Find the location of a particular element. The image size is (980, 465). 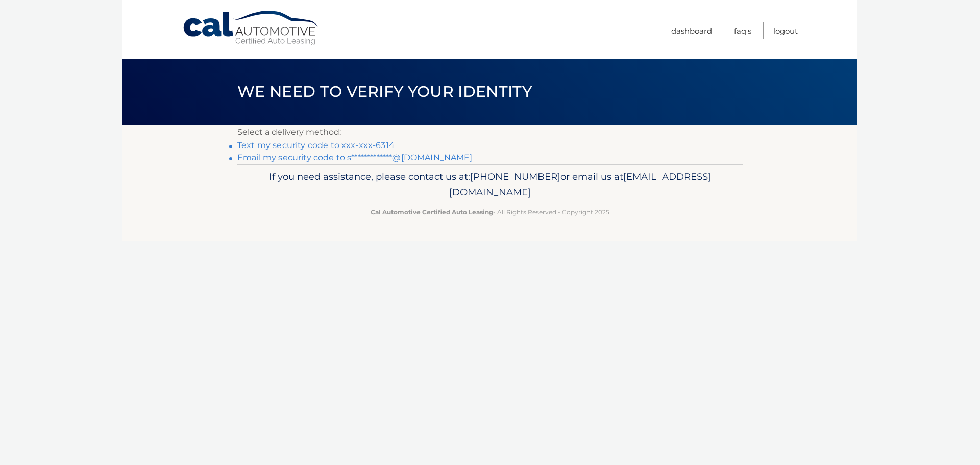

a: Cal Automotive is located at coordinates (251, 28).